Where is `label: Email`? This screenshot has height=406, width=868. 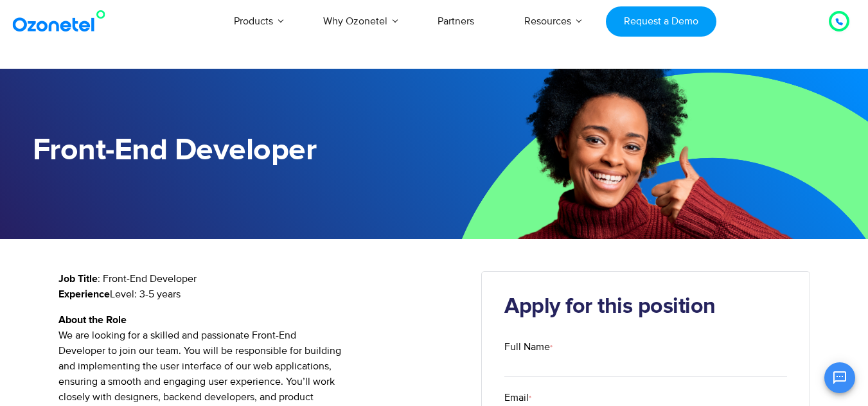 label: Email is located at coordinates (646, 398).